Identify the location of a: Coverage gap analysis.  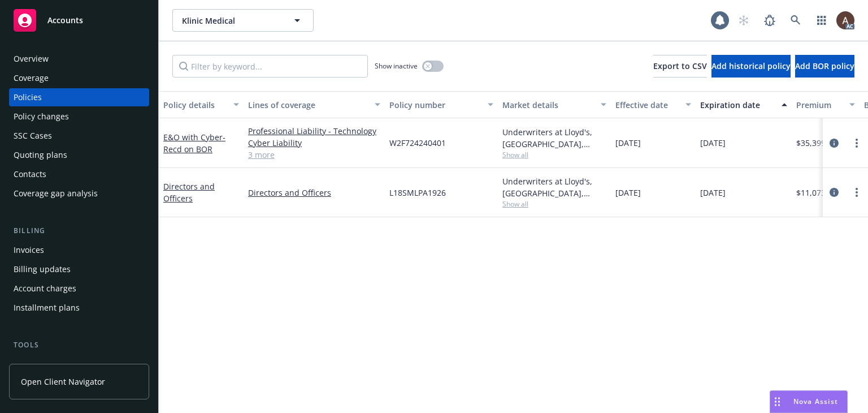
(79, 193).